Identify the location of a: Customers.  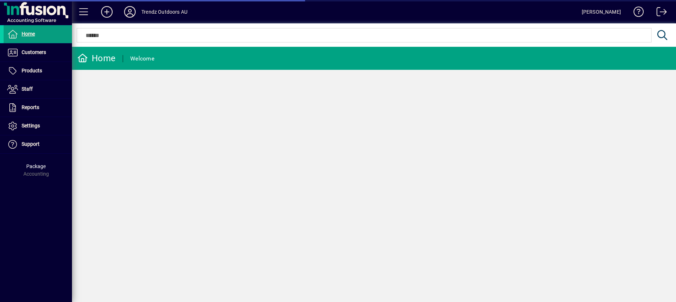
(38, 52).